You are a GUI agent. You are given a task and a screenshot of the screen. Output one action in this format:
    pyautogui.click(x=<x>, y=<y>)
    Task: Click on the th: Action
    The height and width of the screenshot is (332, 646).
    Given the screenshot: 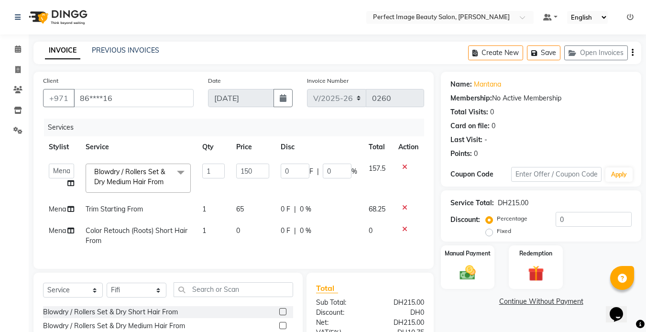 What is the action you would take?
    pyautogui.click(x=408, y=147)
    